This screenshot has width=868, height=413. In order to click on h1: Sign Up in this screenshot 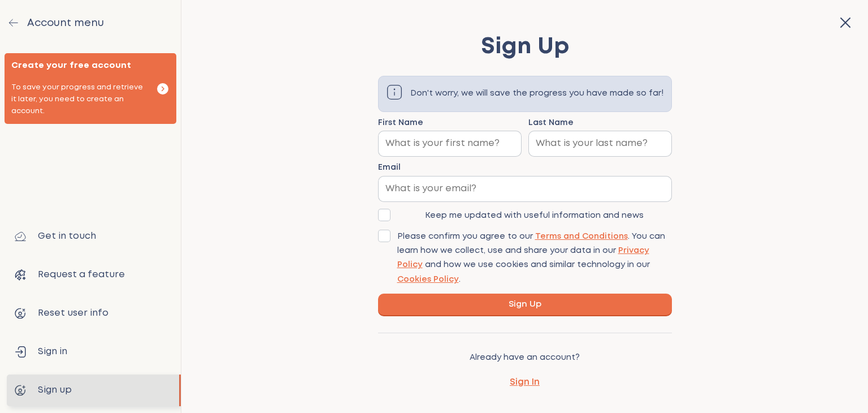, I will do `click(525, 47)`.